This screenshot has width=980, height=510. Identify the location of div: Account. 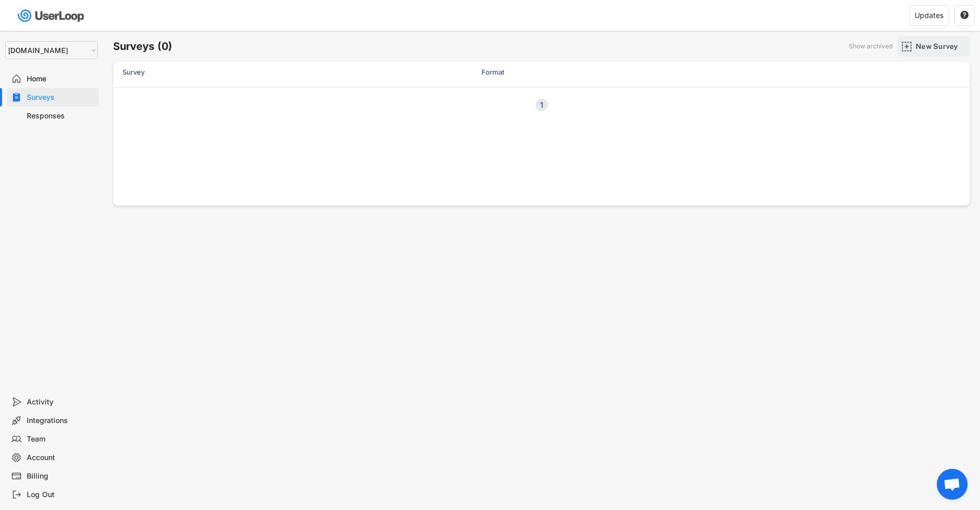
(60, 458).